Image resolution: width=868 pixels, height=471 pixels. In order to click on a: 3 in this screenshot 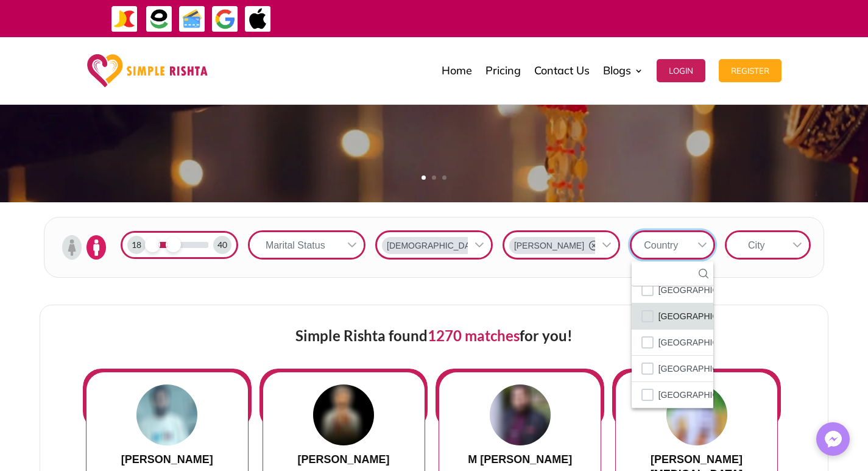, I will do `click(444, 177)`.